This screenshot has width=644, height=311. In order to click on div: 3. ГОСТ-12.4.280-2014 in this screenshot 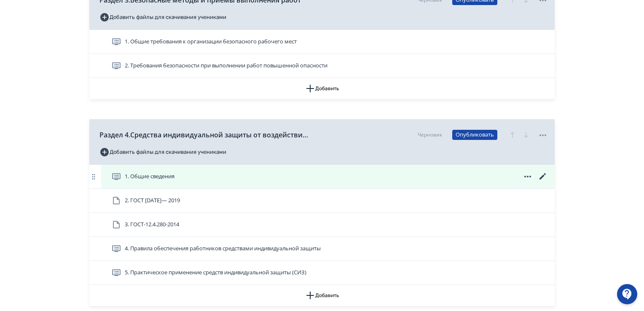, I will do `click(322, 225)`.